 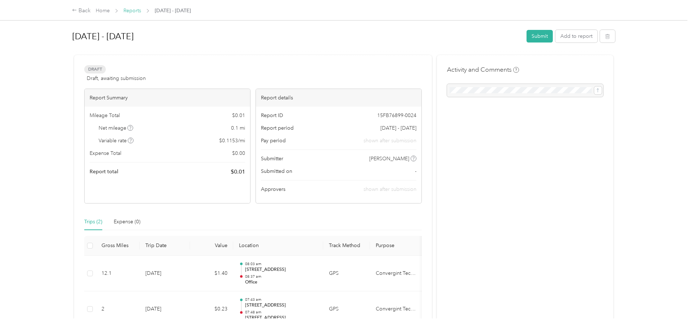 I want to click on h1: Oct 1 - 31, 2025, so click(x=297, y=36).